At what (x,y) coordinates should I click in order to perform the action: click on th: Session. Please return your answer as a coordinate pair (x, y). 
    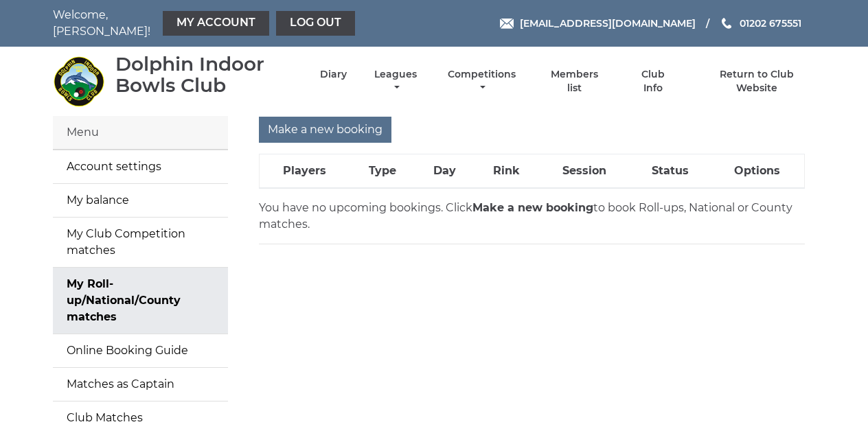
    Looking at the image, I should click on (585, 172).